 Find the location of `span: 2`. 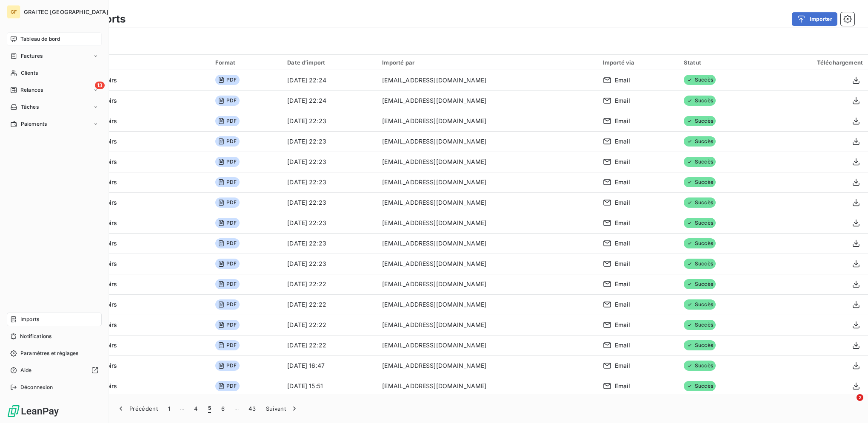

span: 2 is located at coordinates (859, 398).